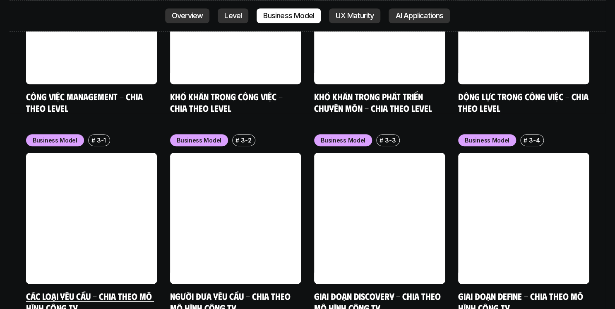 This screenshot has width=615, height=309. Describe the element at coordinates (373, 102) in the screenshot. I see `a: Khó khăn trong phát triển chuyên môn - Chia theo level` at that location.